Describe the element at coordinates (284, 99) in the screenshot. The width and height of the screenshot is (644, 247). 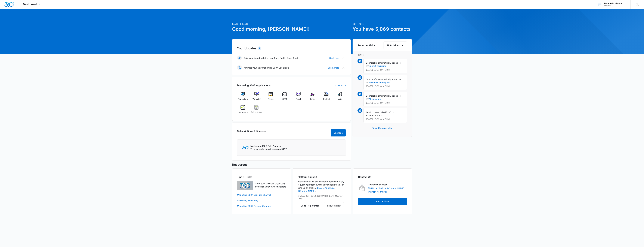
I see `span: CRM` at that location.